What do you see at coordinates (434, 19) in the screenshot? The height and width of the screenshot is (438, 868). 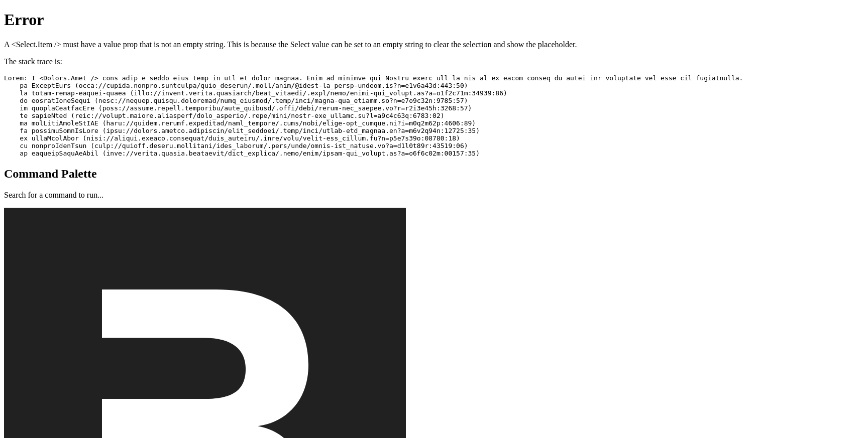 I see `h1: Error` at bounding box center [434, 19].